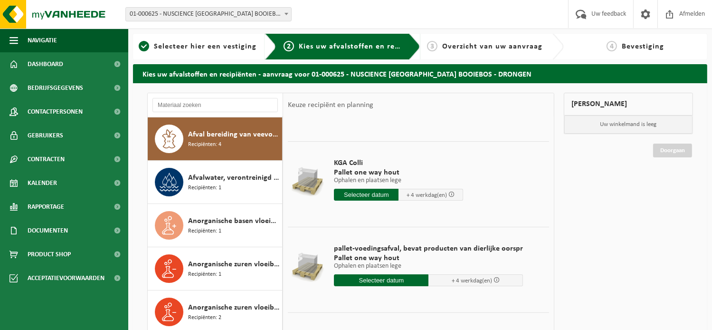 The height and width of the screenshot is (330, 712). What do you see at coordinates (399, 163) in the screenshot?
I see `span: KGA Colli` at bounding box center [399, 163].